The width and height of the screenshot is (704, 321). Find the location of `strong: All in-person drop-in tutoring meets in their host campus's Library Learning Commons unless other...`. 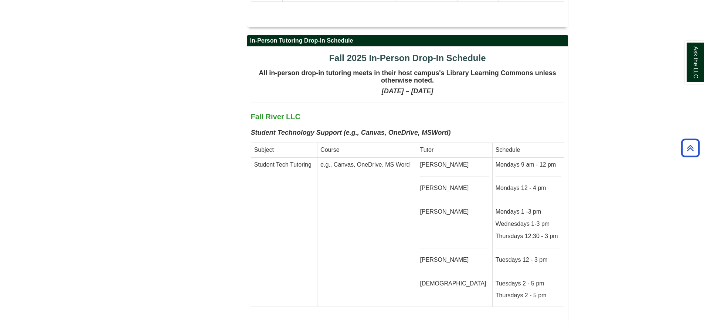

strong: All in-person drop-in tutoring meets in their host campus's Library Learning Commons unless other... is located at coordinates (407, 77).